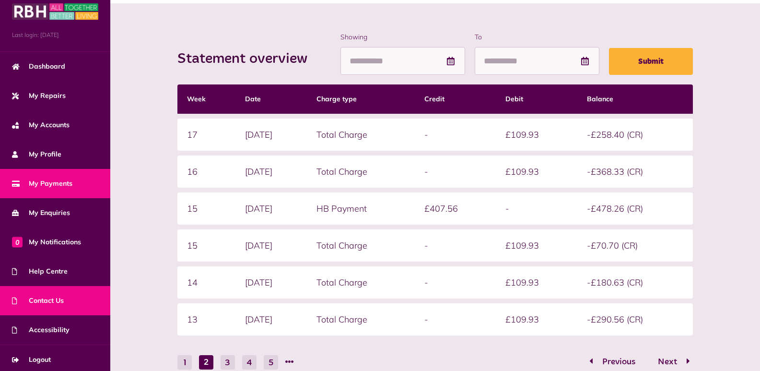 This screenshot has width=760, height=371. I want to click on button: Go to page 4, so click(249, 362).